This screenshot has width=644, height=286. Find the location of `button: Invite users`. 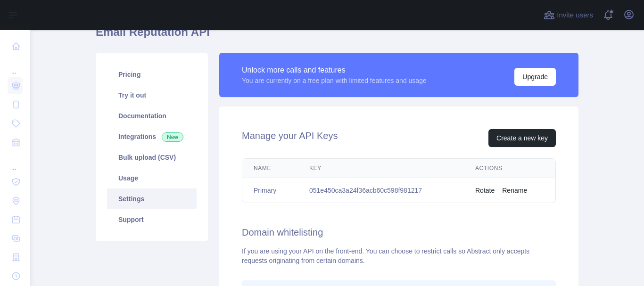

button: Invite users is located at coordinates (569, 15).